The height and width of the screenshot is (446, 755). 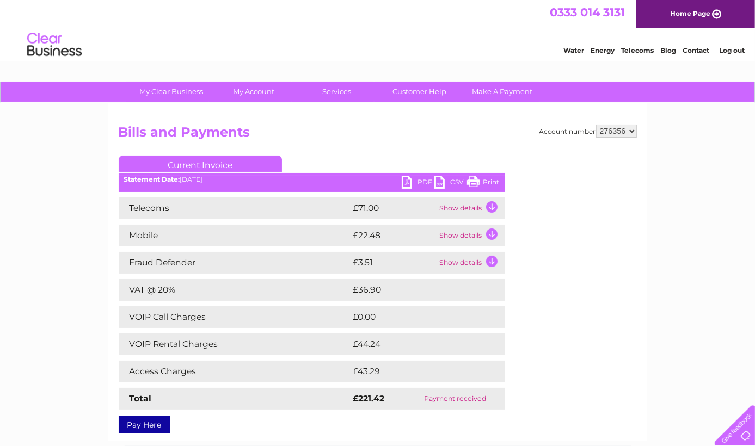 I want to click on td: £3.51, so click(x=394, y=263).